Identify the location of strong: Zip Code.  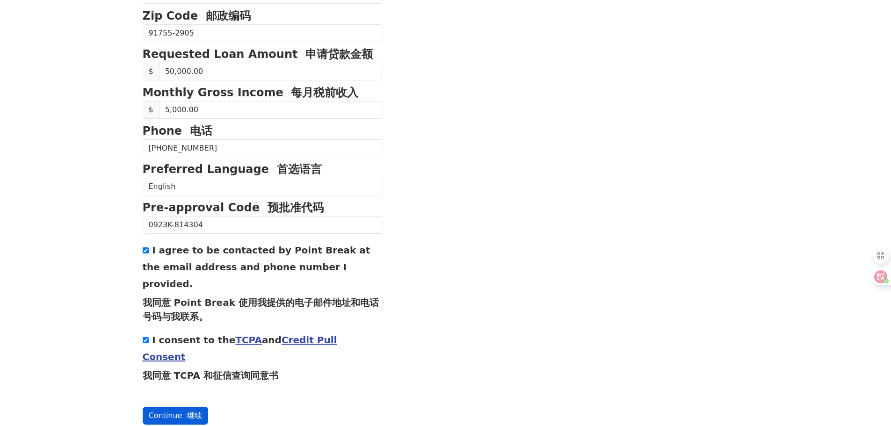
(196, 16).